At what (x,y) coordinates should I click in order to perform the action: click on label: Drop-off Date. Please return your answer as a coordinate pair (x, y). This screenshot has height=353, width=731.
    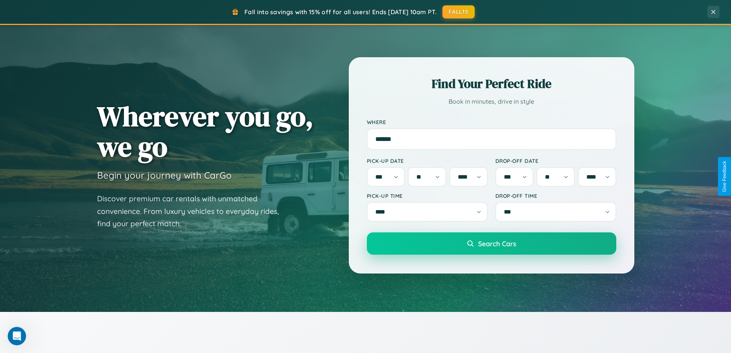
    Looking at the image, I should click on (556, 160).